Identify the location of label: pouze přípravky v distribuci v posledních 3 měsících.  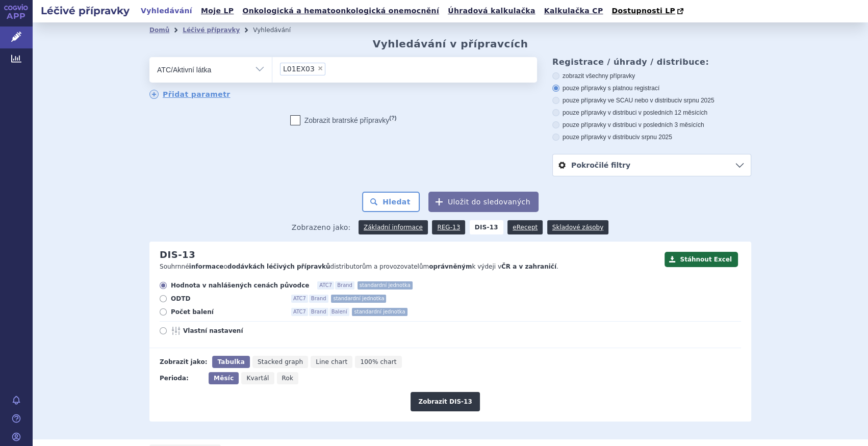
(652, 125).